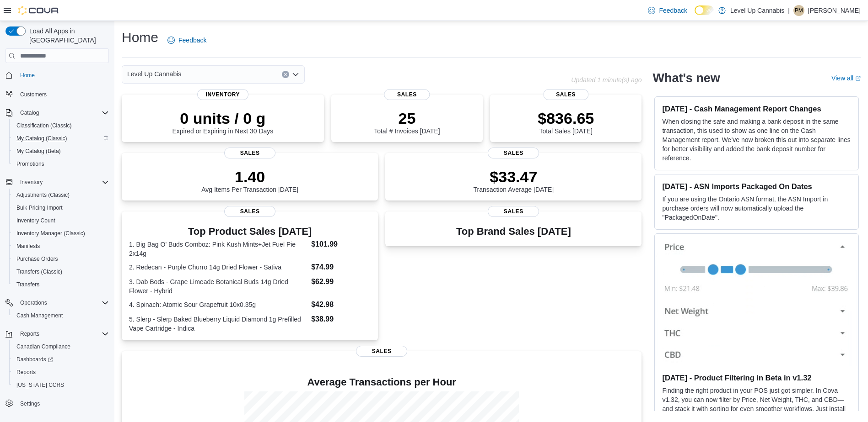  What do you see at coordinates (61, 247) in the screenshot?
I see `button: Manifests` at bounding box center [61, 247].